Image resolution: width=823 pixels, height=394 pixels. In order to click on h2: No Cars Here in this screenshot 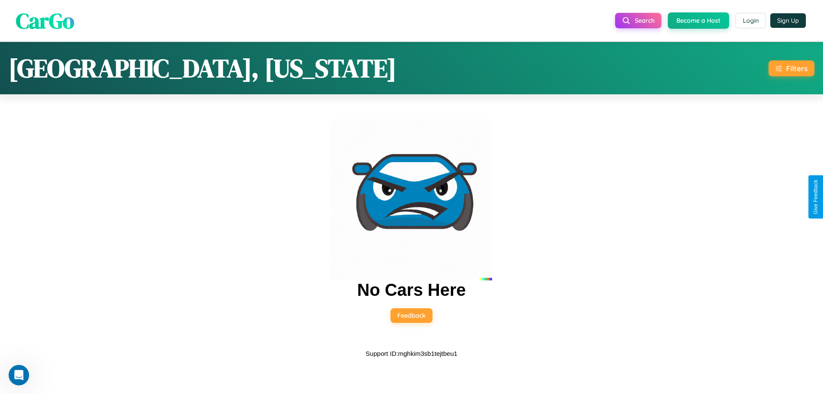, I will do `click(411, 290)`.